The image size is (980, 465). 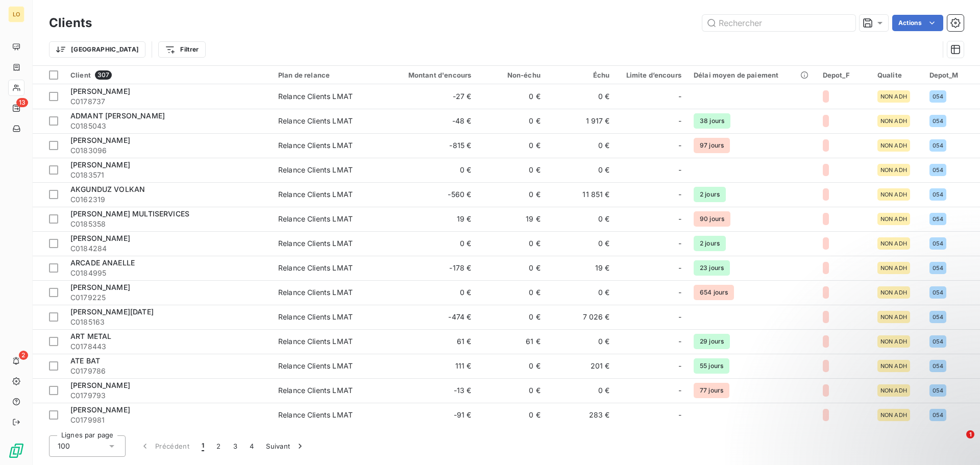 What do you see at coordinates (712, 219) in the screenshot?
I see `span: 90 jours` at bounding box center [712, 219].